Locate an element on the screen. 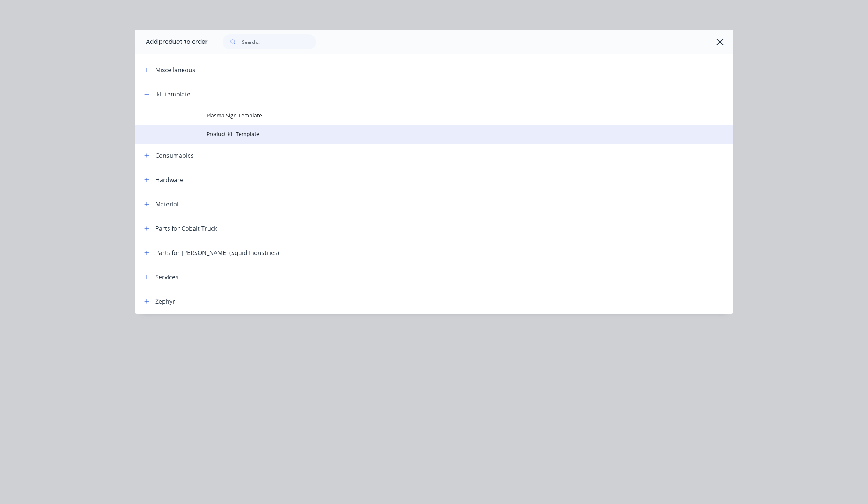 This screenshot has width=868, height=504. div: Add product to order is located at coordinates (171, 42).